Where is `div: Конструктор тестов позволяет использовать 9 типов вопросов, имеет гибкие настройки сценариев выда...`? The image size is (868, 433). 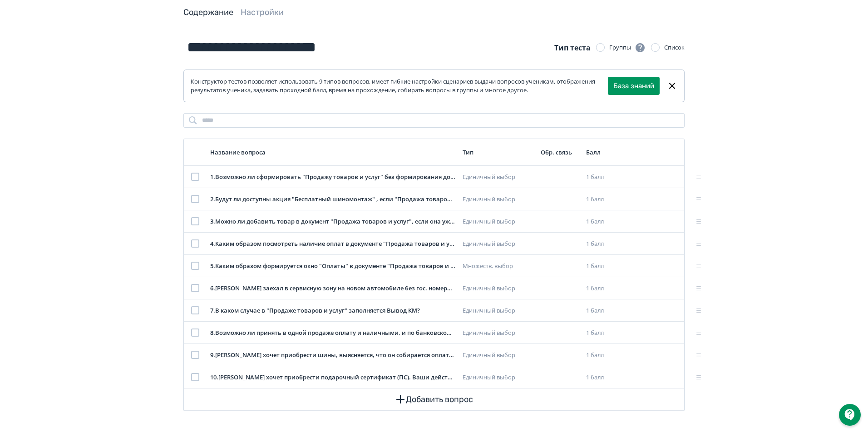 div: Конструктор тестов позволяет использовать 9 типов вопросов, имеет гибкие настройки сценариев выда... is located at coordinates (399, 86).